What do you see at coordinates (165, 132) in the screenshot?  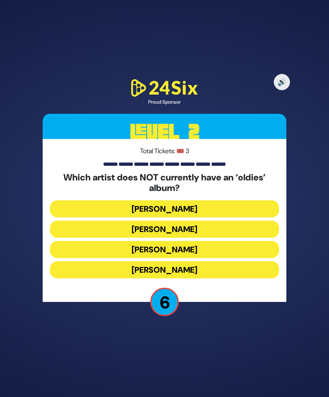 I see `h3: Level 2` at bounding box center [165, 132].